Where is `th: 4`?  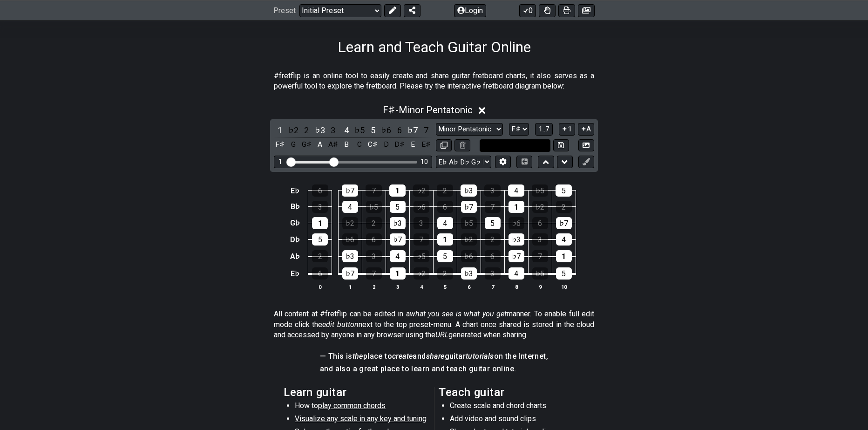 th: 4 is located at coordinates (421, 286).